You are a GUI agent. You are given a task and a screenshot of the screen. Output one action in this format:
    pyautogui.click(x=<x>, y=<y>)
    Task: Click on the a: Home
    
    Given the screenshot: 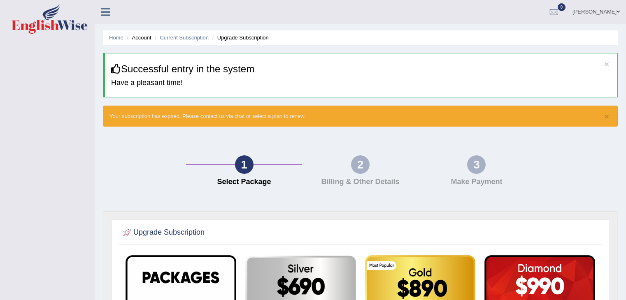 What is the action you would take?
    pyautogui.click(x=116, y=37)
    